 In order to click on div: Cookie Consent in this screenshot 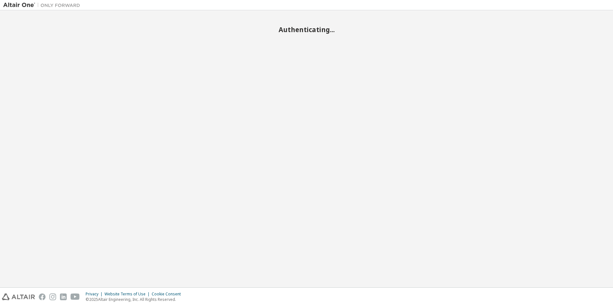, I will do `click(168, 294)`.